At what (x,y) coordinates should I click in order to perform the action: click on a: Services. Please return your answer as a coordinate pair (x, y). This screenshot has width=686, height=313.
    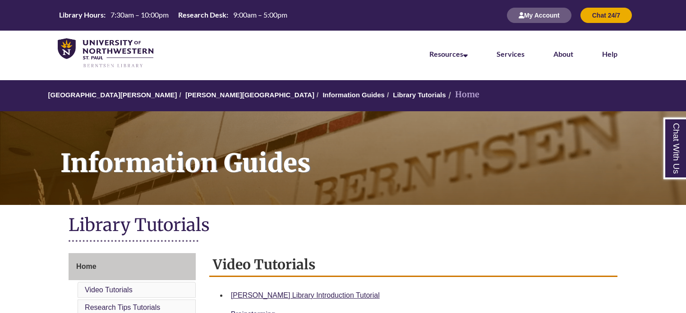
    Looking at the image, I should click on (510, 54).